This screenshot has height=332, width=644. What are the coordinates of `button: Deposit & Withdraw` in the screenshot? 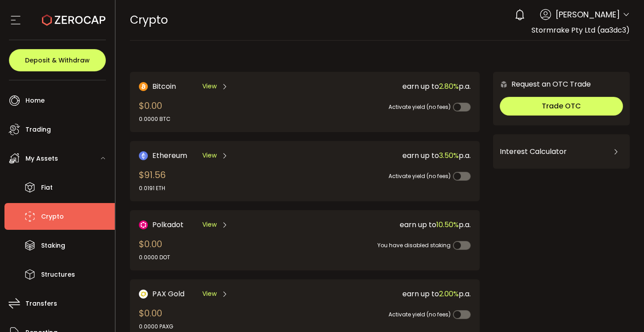 It's located at (57, 61).